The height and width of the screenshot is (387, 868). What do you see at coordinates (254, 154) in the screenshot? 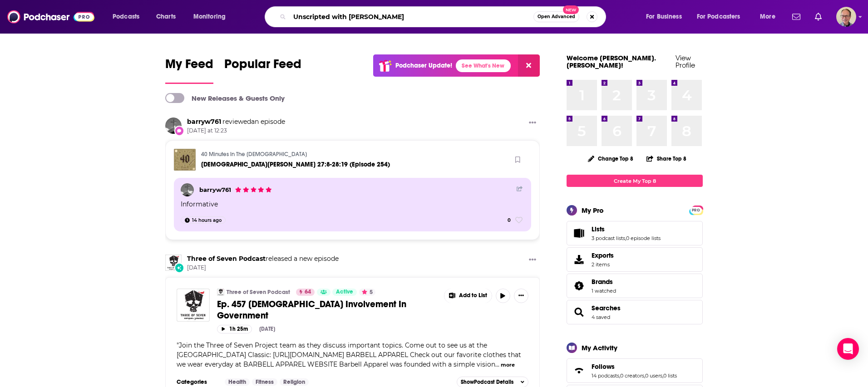
I see `a: 40 Minutes In The Old Testament` at bounding box center [254, 154].